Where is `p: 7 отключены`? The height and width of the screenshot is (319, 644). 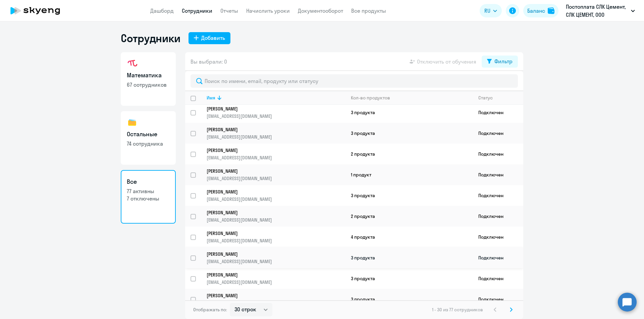 p: 7 отключены is located at coordinates (148, 198).